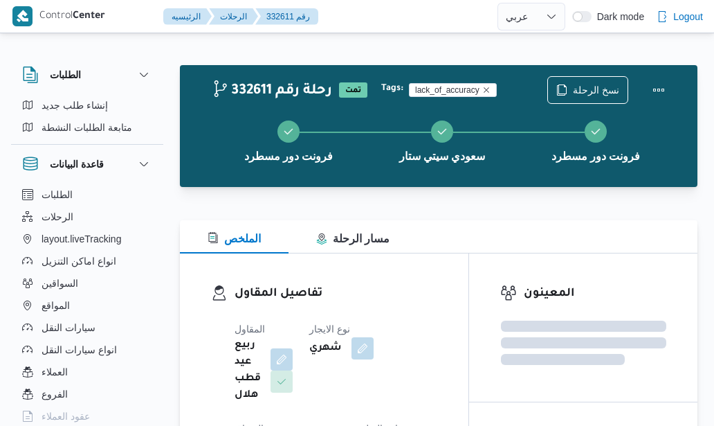  Describe the element at coordinates (87, 327) in the screenshot. I see `button: سيارات النقل` at that location.